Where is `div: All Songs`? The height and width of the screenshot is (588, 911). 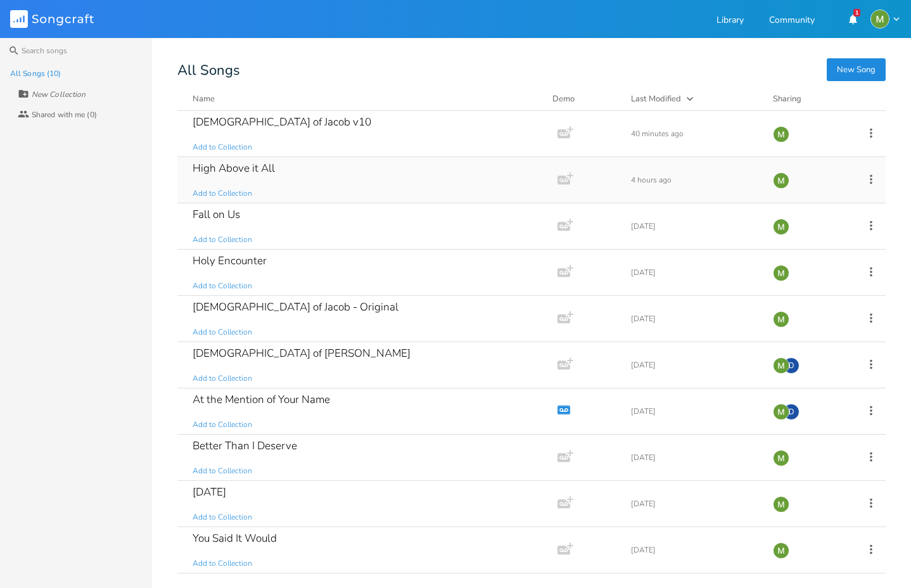
div: All Songs is located at coordinates (531, 70).